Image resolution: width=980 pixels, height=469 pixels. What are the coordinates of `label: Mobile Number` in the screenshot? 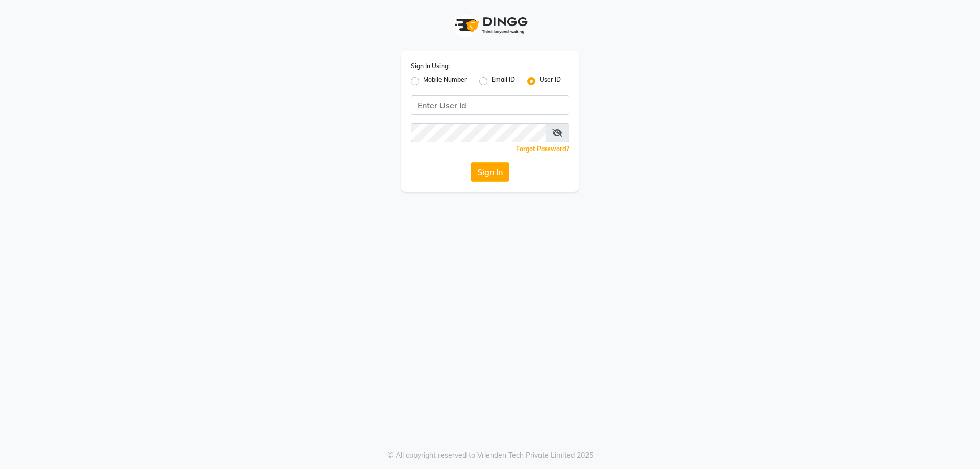 It's located at (445, 81).